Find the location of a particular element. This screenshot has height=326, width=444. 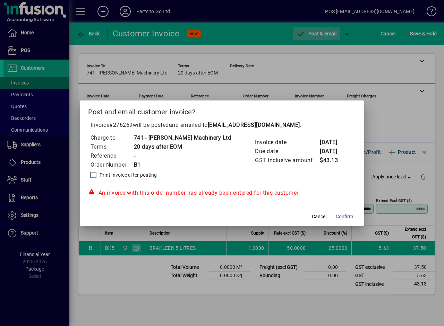

td: Due date is located at coordinates (287, 151).